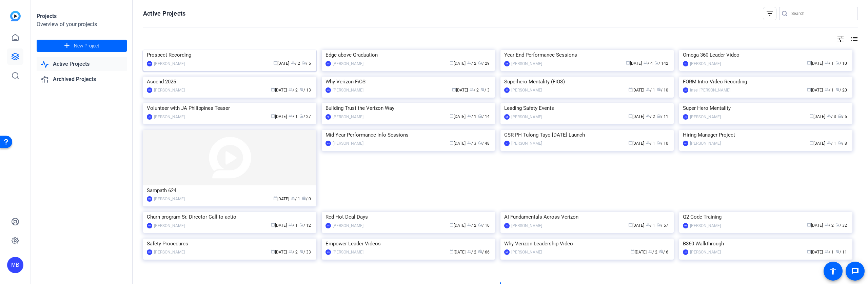 The width and height of the screenshot is (868, 284). Describe the element at coordinates (15, 16) in the screenshot. I see `img: blue-gradient.svg` at that location.